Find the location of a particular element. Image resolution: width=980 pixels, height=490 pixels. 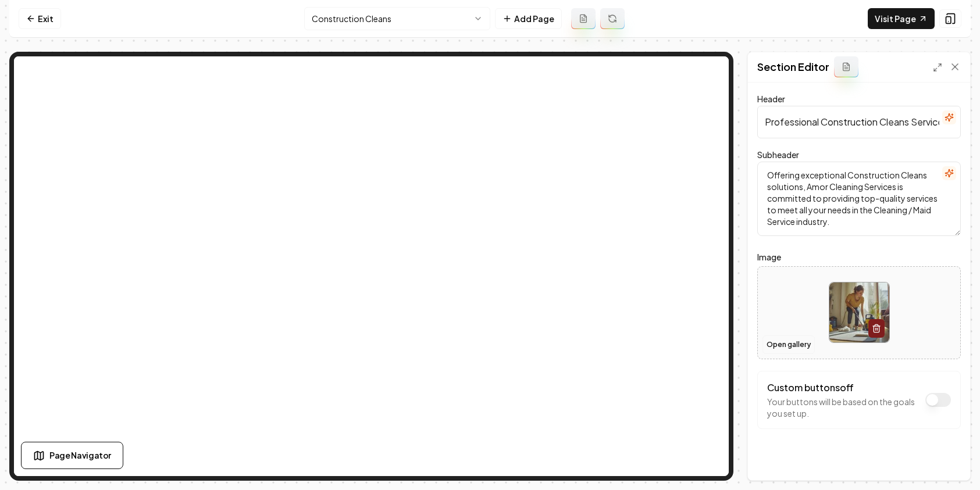

label: Subheader is located at coordinates (778, 155).